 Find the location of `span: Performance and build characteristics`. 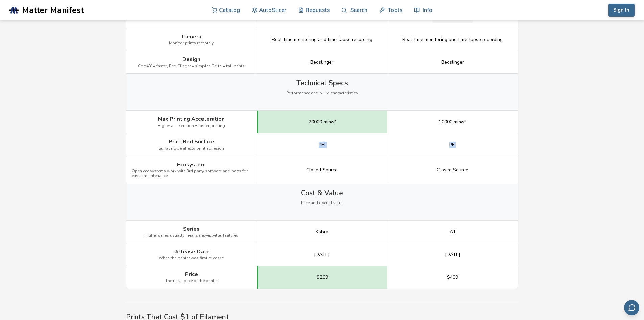

span: Performance and build characteristics is located at coordinates (322, 93).